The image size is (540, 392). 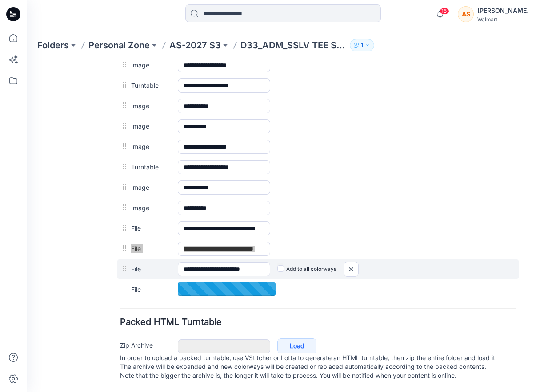 What do you see at coordinates (53, 46) in the screenshot?
I see `a: Folders` at bounding box center [53, 46].